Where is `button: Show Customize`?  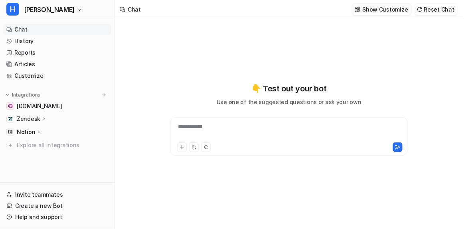 button: Show Customize is located at coordinates (382, 9).